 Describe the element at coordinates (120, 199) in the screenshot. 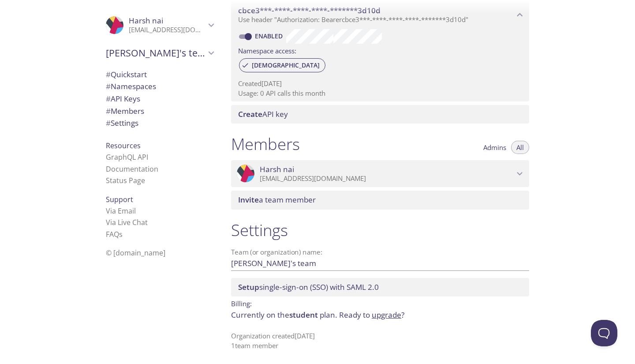

I see `span: Support` at that location.